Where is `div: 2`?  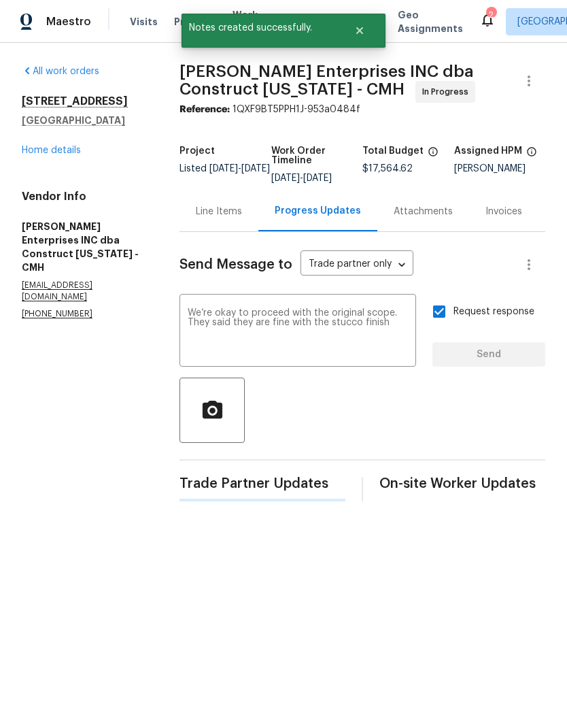
div: 2 is located at coordinates (491, 15).